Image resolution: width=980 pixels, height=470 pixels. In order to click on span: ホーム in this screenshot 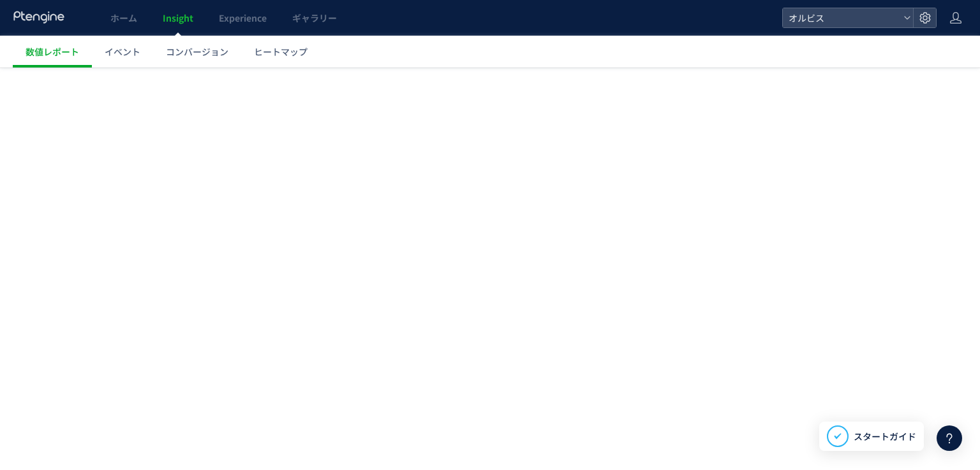, I will do `click(124, 18)`.